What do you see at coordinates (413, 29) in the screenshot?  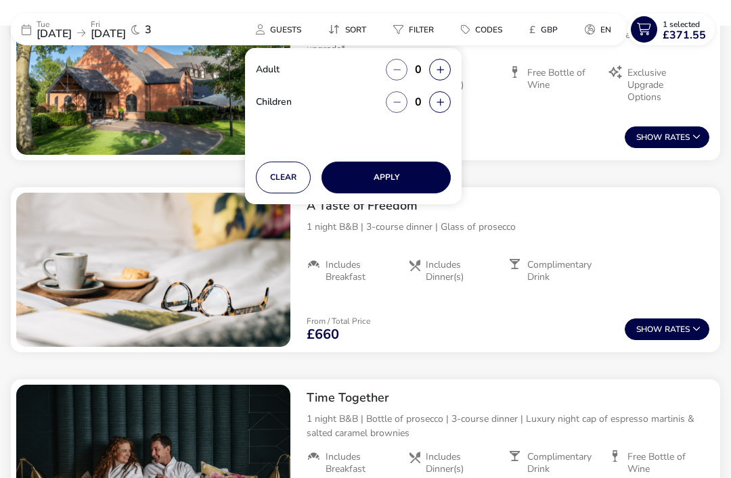 I see `button: Filter` at bounding box center [413, 29].